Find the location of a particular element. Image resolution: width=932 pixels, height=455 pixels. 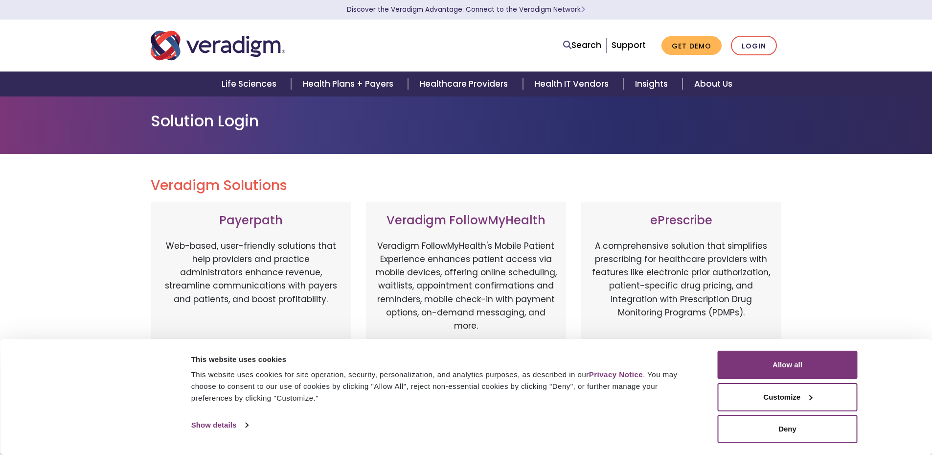

a: Health IT Vendors is located at coordinates (573, 84).